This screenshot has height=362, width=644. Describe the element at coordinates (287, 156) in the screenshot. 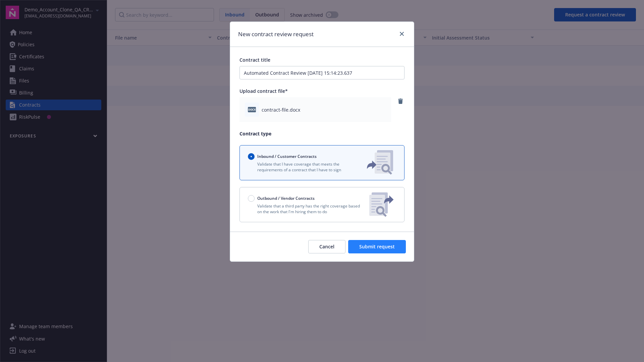

I see `span: Inbound / Customer Contracts` at that location.